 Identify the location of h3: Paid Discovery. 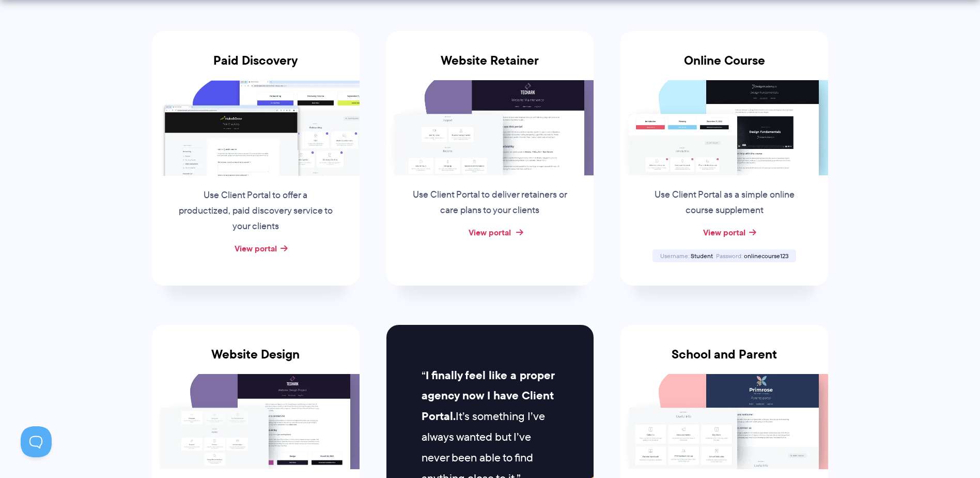
(256, 66).